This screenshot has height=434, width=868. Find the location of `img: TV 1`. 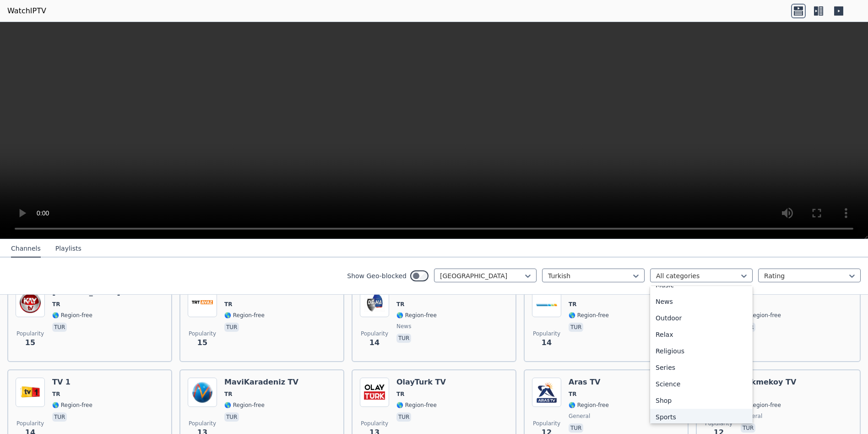

img: TV 1 is located at coordinates (30, 393).